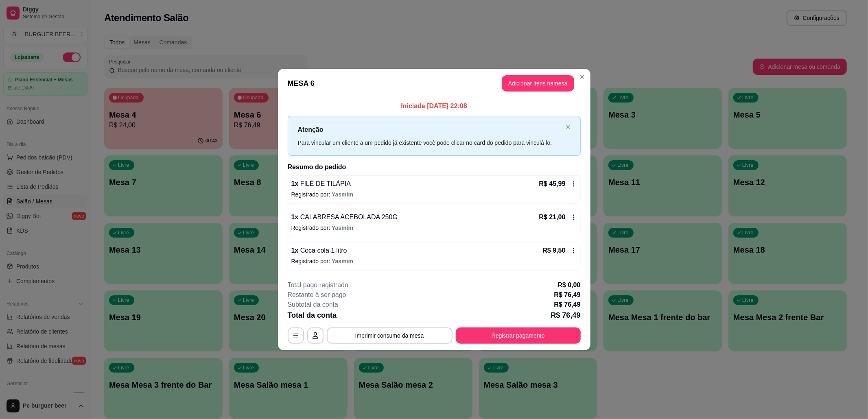 This screenshot has width=868, height=419. I want to click on button: Registrar pagamento, so click(518, 336).